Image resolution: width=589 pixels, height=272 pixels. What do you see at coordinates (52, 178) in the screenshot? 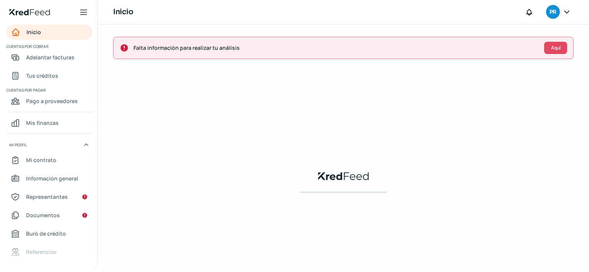
I see `span: Información general` at bounding box center [52, 178].